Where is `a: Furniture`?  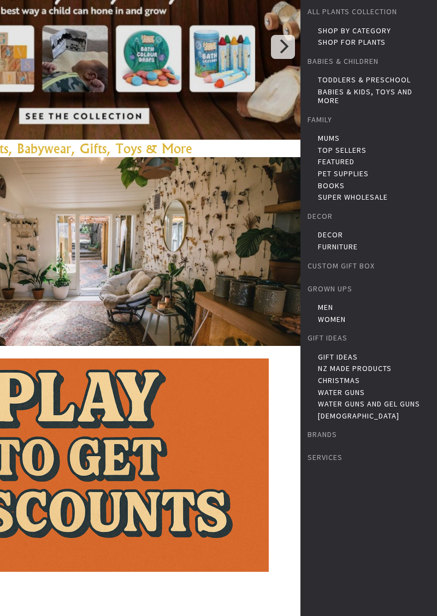
a: Furniture is located at coordinates (375, 247).